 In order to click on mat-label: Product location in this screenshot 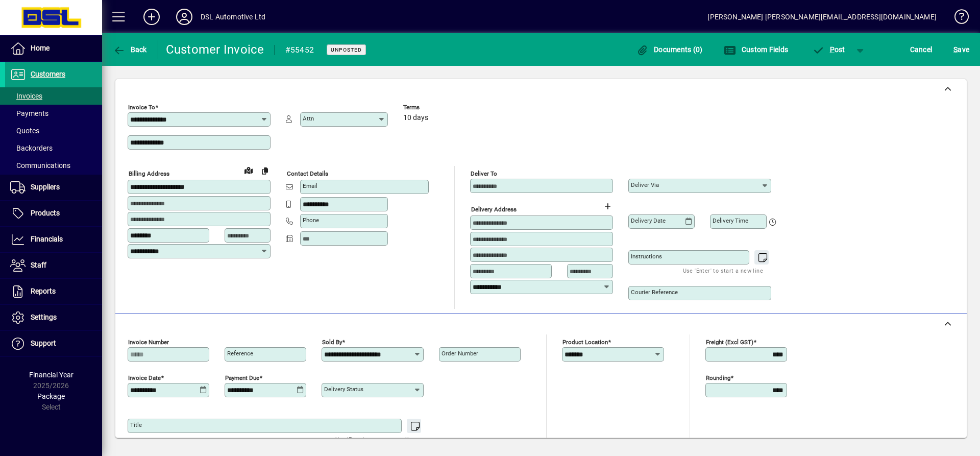, I will do `click(585, 342)`.